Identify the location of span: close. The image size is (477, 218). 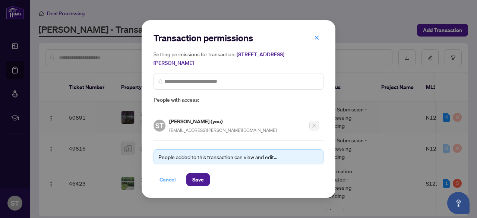
(317, 38).